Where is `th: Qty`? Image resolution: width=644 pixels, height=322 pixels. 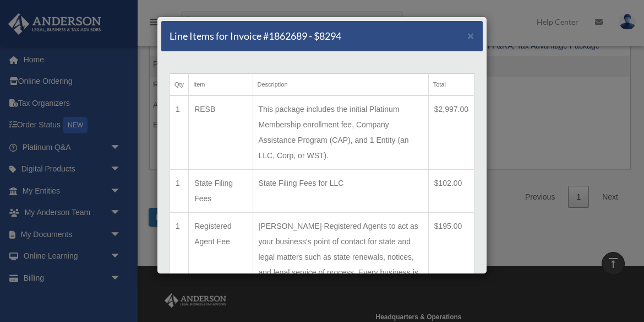
th: Qty is located at coordinates (179, 85).